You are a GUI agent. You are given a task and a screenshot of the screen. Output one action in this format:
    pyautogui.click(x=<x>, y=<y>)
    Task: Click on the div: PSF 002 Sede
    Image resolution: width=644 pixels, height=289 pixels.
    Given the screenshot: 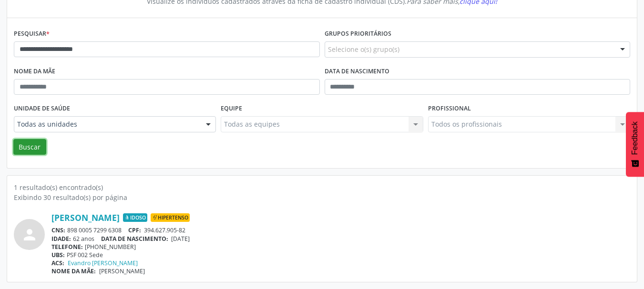 What is the action you would take?
    pyautogui.click(x=341, y=255)
    